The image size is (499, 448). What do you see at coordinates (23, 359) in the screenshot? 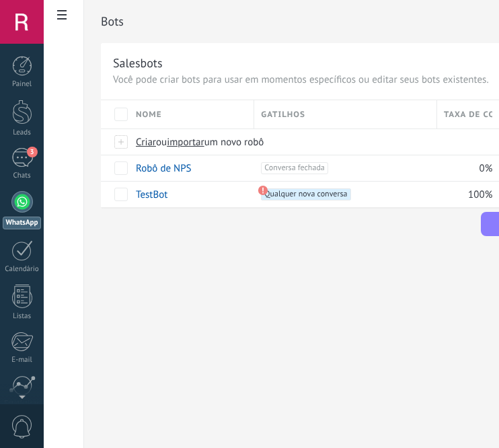
I see `div: E-mail` at bounding box center [23, 359].